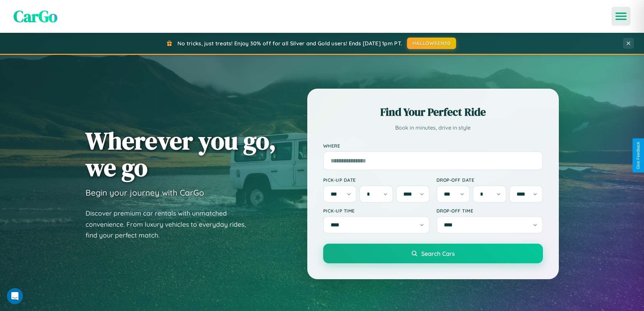 The width and height of the screenshot is (644, 311). I want to click on h3: Begin your journey with CarGo, so click(145, 193).